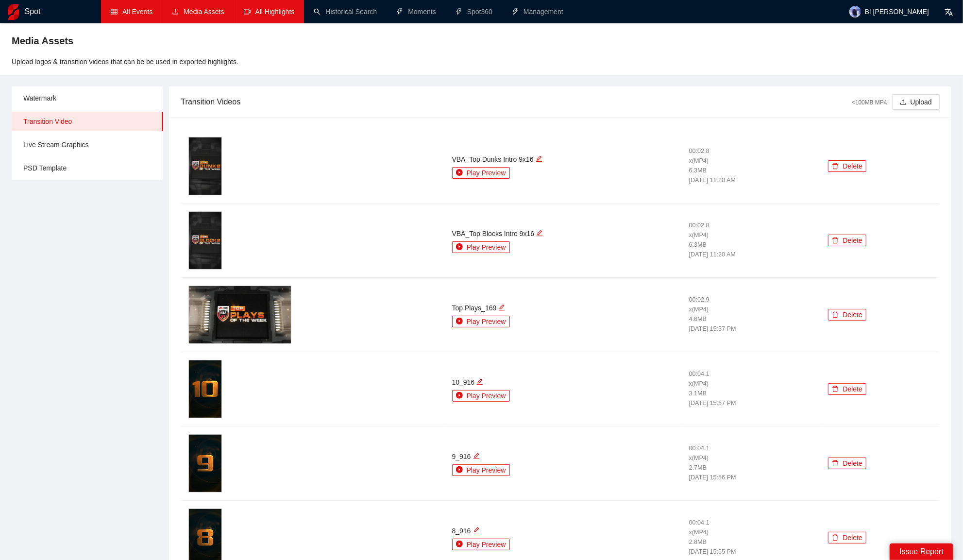  Describe the element at coordinates (89, 98) in the screenshot. I see `span: Watermark` at that location.